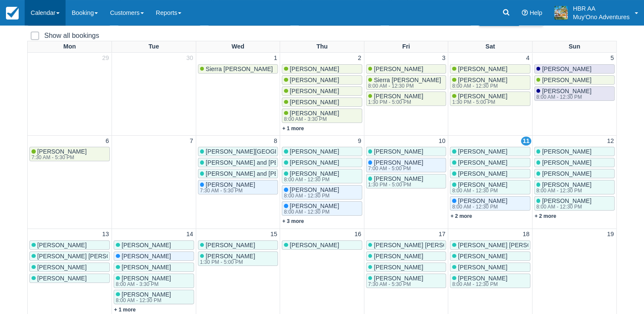 This screenshot has width=644, height=314. I want to click on a: 17, so click(442, 234).